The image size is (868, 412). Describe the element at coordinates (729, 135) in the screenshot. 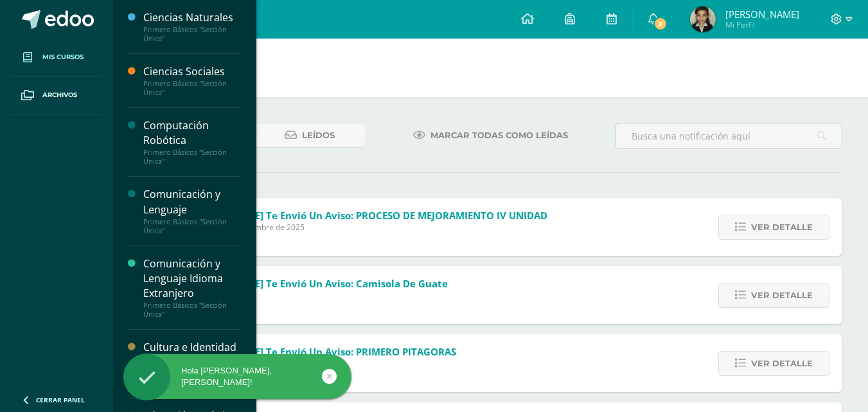

I see `input: Busca una notificación aquí` at that location.